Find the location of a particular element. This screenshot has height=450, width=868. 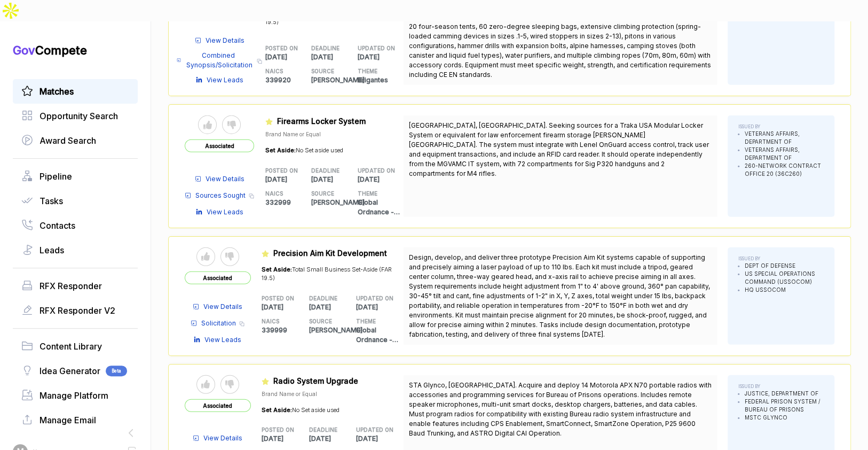

a: RFX Responder V2 is located at coordinates (75, 310).